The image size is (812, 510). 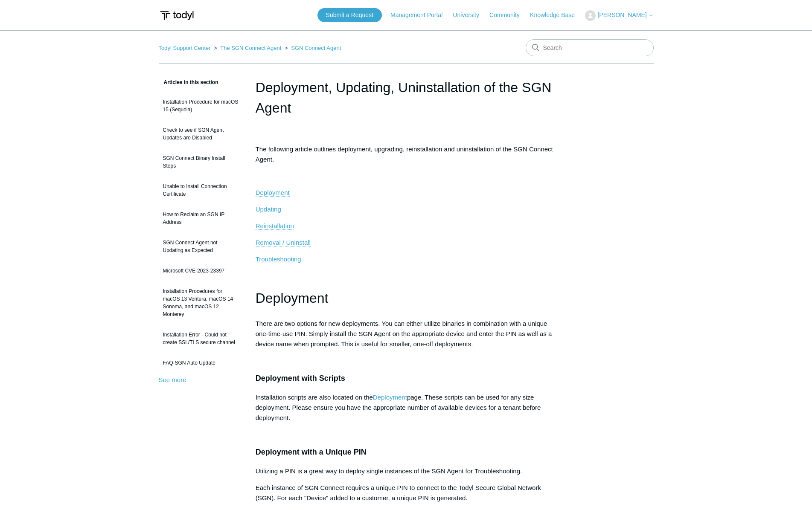 What do you see at coordinates (200, 219) in the screenshot?
I see `a: How to Reclaim an SGN IP Address` at bounding box center [200, 219].